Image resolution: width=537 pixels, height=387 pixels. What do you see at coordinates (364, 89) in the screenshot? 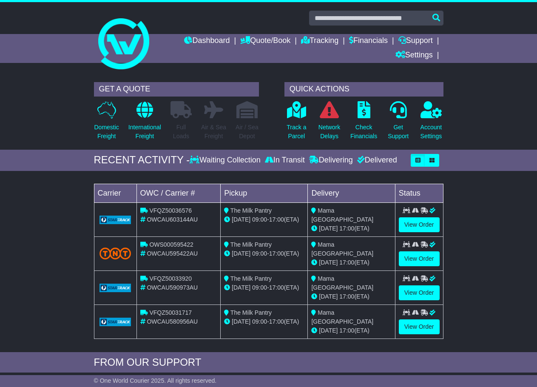
I see `div: QUICK ACTIONS` at bounding box center [364, 89].